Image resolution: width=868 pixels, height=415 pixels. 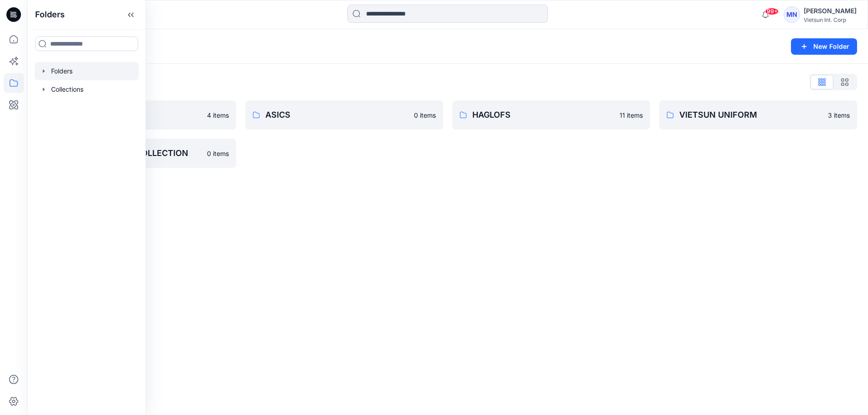 What do you see at coordinates (831, 20) in the screenshot?
I see `div: Vietsun Int. Corp` at bounding box center [831, 20].